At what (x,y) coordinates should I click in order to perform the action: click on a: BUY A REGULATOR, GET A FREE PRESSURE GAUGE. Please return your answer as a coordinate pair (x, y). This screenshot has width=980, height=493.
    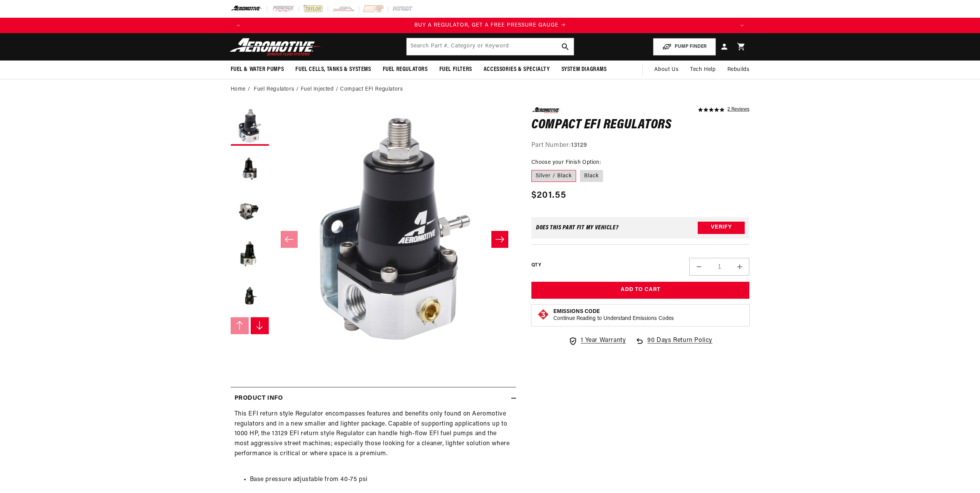
    Looking at the image, I should click on (490, 26).